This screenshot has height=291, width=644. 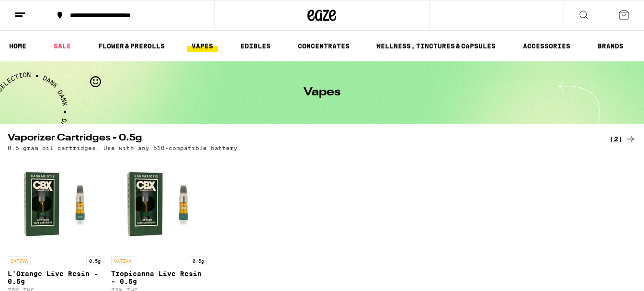 What do you see at coordinates (55, 203) in the screenshot?
I see `img: Cannabiotix - L'Orange Live Resin - 0.5g` at bounding box center [55, 203].